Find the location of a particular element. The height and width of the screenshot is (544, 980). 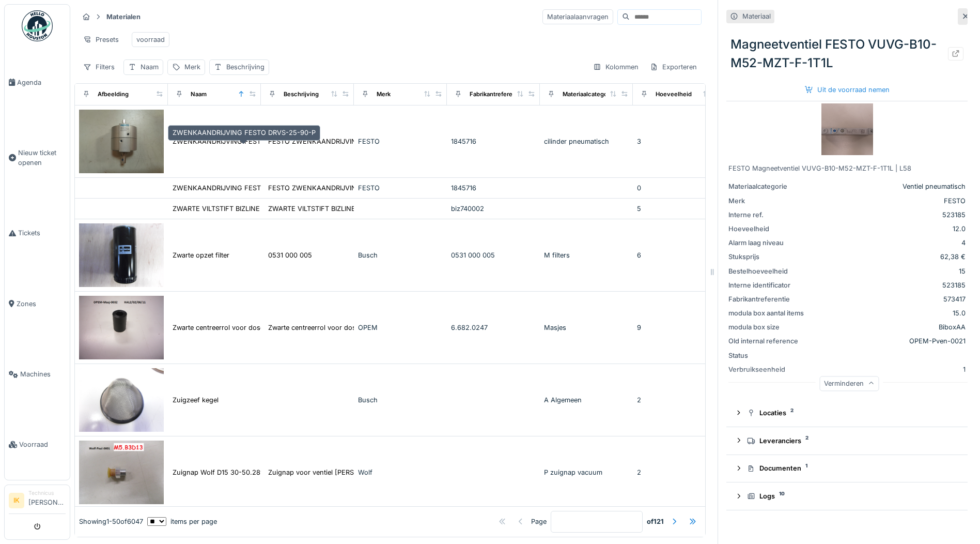

div: 9 is located at coordinates (679, 327).